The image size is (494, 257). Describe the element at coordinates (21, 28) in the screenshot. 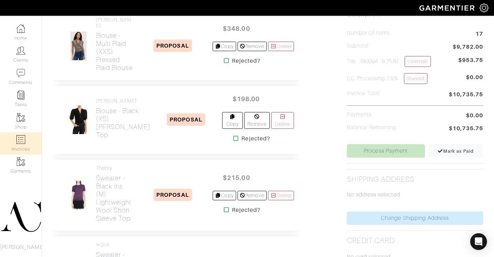

I see `img: dashboard-icon-dbcd8f5a0b271acd01030246c82b418ddd0df26cd7fceb0bd07c9910d44c42f6.png` at that location.